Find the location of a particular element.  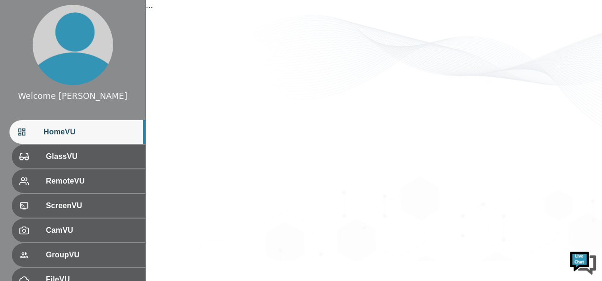

div: GlassVU is located at coordinates (79, 157).